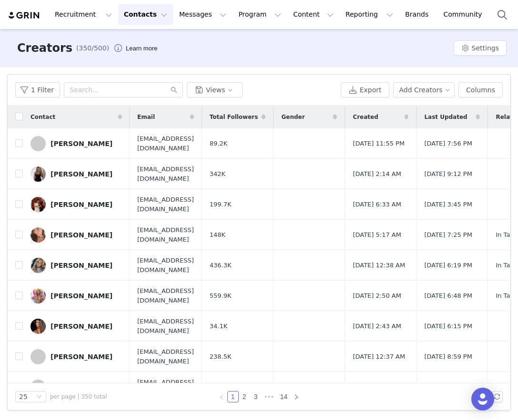  I want to click on a: 3, so click(256, 397).